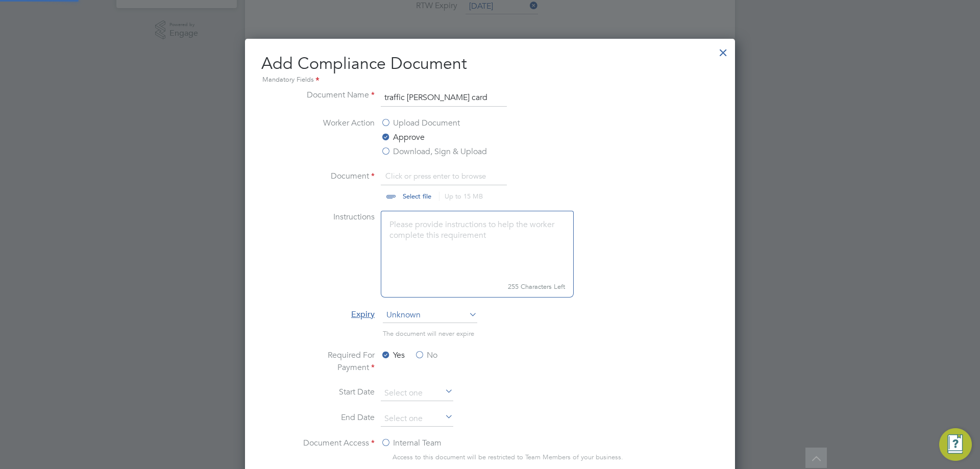  Describe the element at coordinates (434, 151) in the screenshot. I see `label: Download, Sign & Upload` at that location.